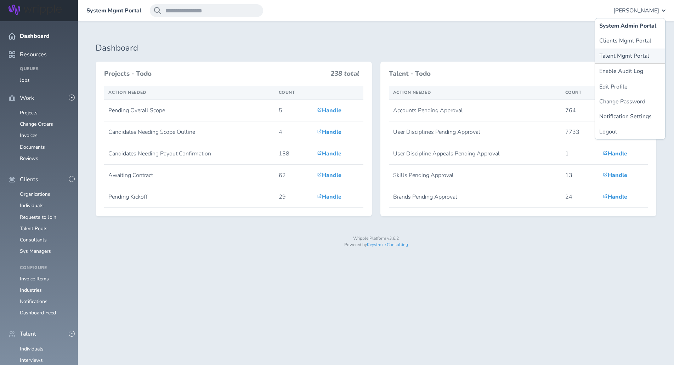  Describe the element at coordinates (293, 154) in the screenshot. I see `td: 138` at that location.